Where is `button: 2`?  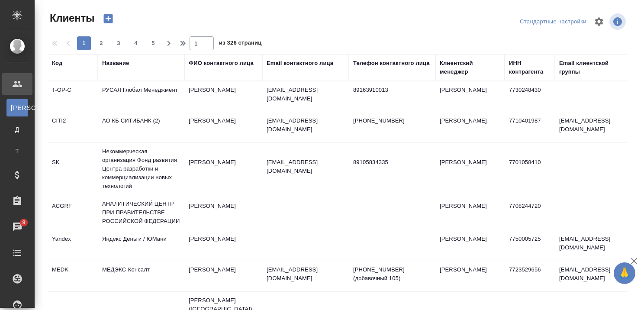 button: 2 is located at coordinates (101, 43).